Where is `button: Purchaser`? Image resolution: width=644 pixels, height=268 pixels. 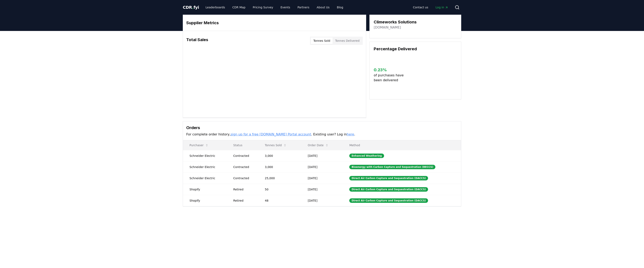 button: Purchaser is located at coordinates (199, 145).